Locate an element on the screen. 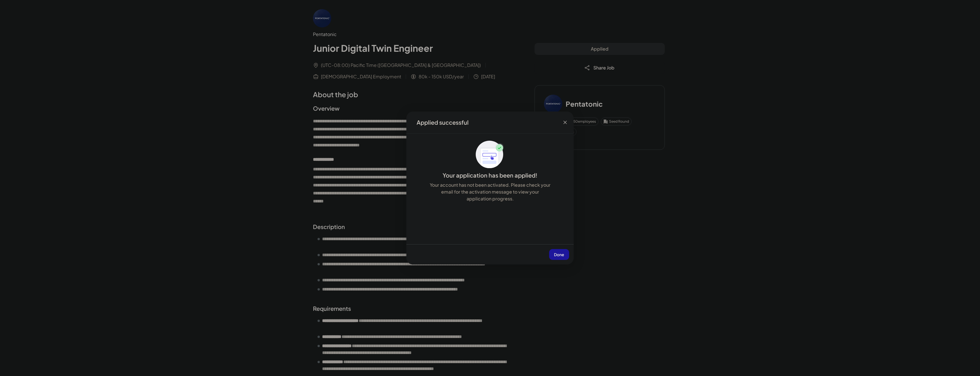  div: Your application has been applied! is located at coordinates (490, 175).